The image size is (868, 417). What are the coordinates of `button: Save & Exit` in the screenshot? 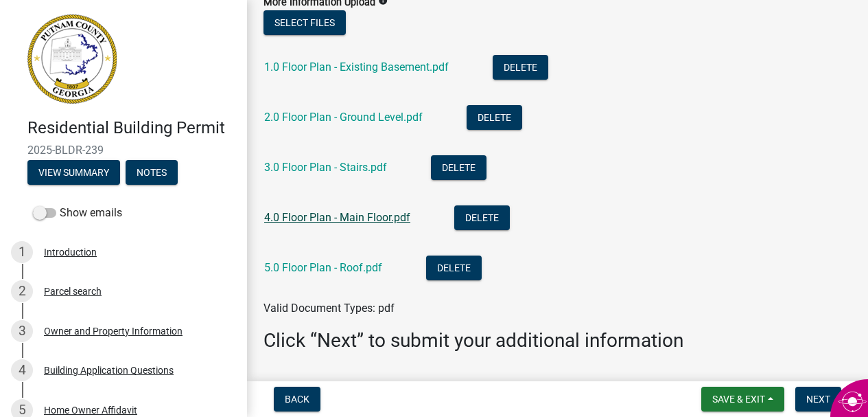 It's located at (743, 400).